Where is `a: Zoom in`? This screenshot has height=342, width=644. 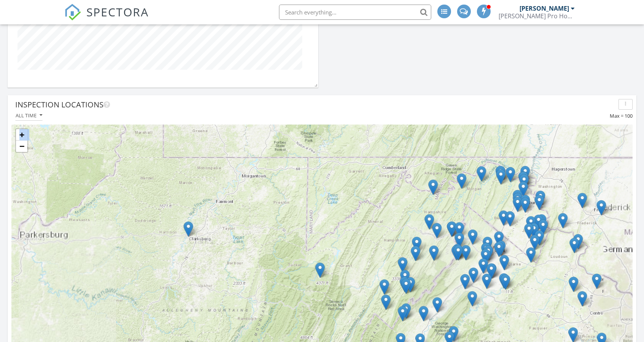
a: Zoom in is located at coordinates (22, 135).